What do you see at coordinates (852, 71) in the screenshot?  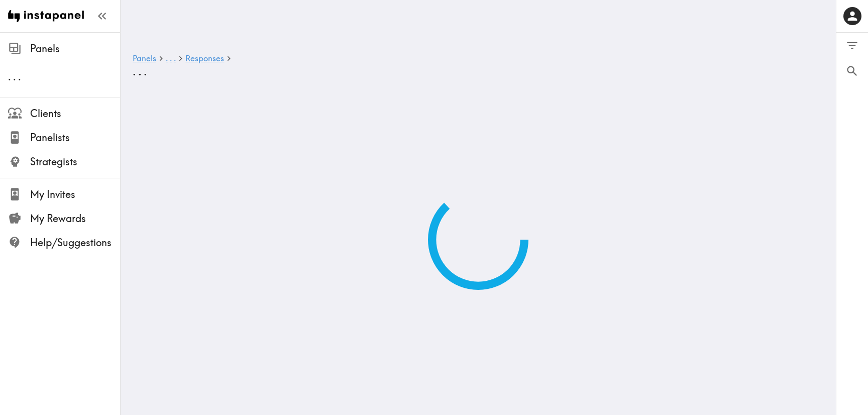 I see `button: Search` at bounding box center [852, 71].